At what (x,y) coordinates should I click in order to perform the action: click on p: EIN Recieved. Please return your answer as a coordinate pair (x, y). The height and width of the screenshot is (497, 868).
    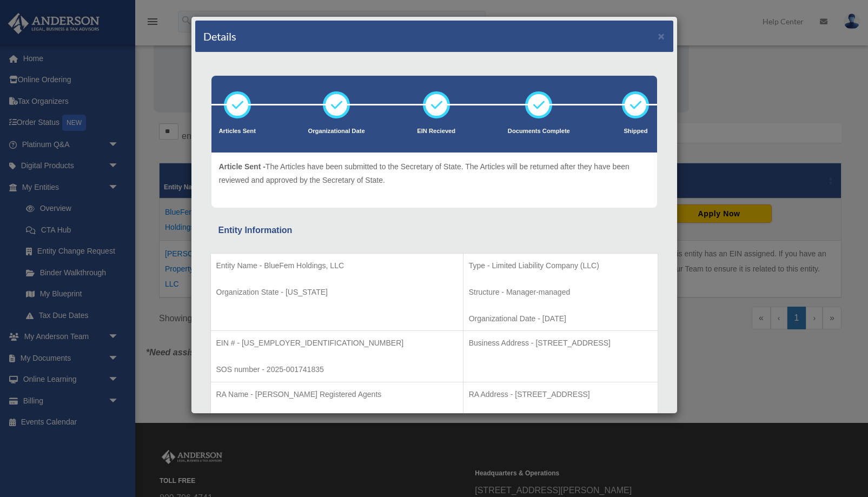
    Looking at the image, I should click on (436, 132).